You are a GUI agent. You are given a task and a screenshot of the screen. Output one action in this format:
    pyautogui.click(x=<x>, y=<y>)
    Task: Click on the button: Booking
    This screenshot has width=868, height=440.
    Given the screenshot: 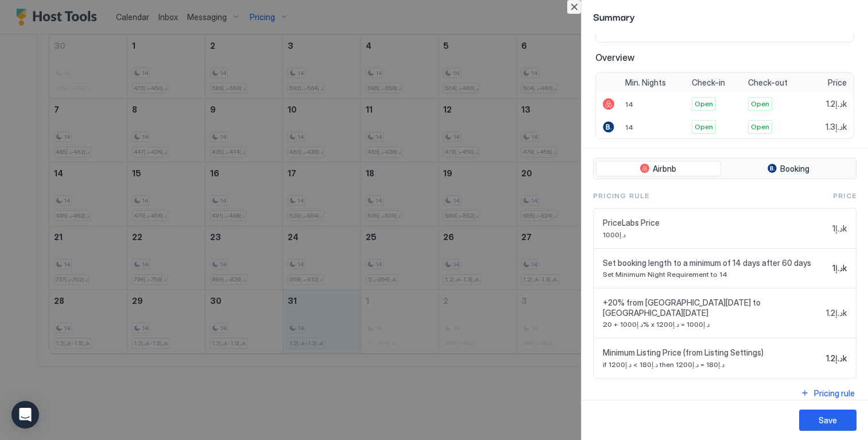 What is the action you would take?
    pyautogui.click(x=789, y=169)
    